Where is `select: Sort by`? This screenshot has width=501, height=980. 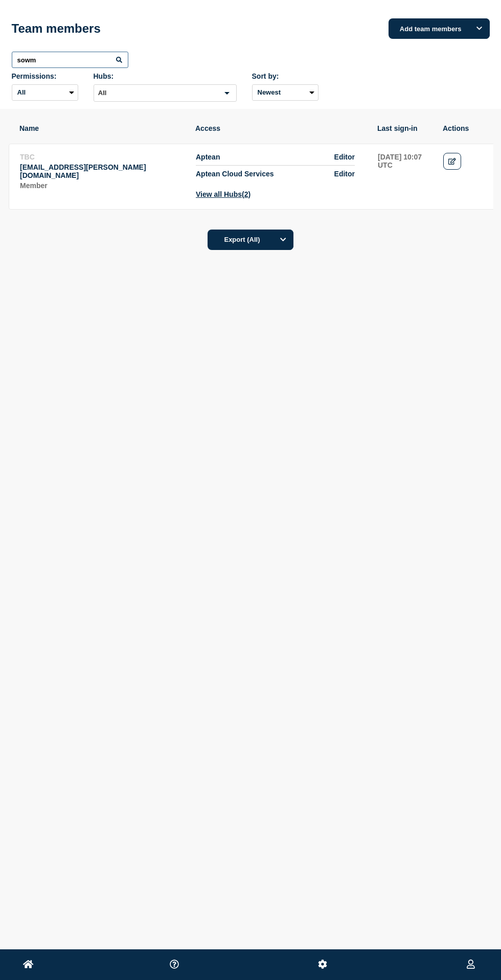
select: Sort by is located at coordinates (285, 93).